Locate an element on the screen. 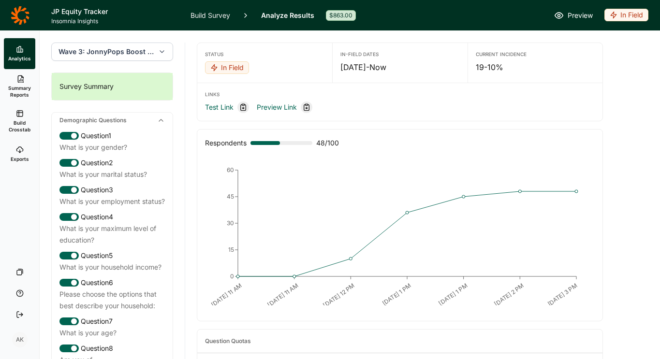 Image resolution: width=660 pixels, height=359 pixels. div: What is your gender? is located at coordinates (112, 147).